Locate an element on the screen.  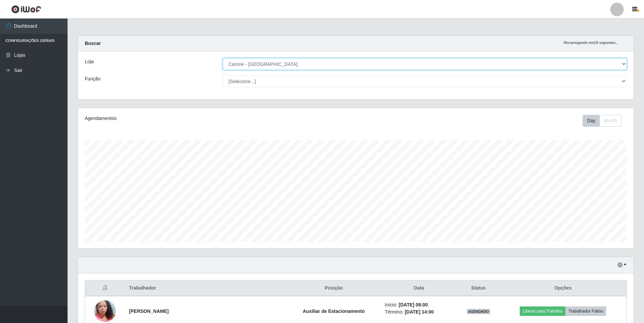
div: Agendamentos is located at coordinates (194, 118).